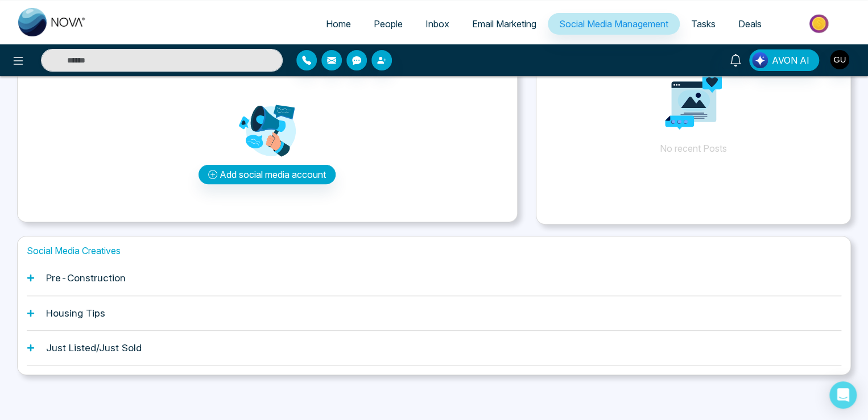 The width and height of the screenshot is (868, 420). I want to click on img: User Avatar, so click(839, 60).